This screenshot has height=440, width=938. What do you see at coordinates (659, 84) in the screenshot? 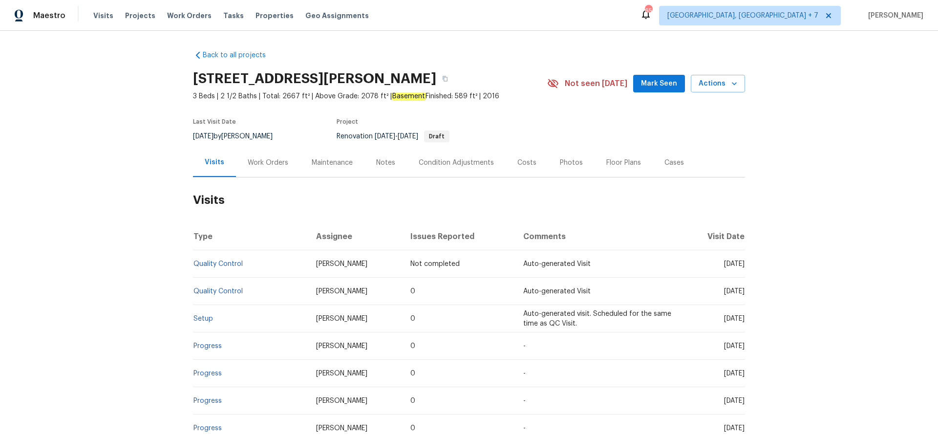
I see `span: Mark Seen` at bounding box center [659, 84].